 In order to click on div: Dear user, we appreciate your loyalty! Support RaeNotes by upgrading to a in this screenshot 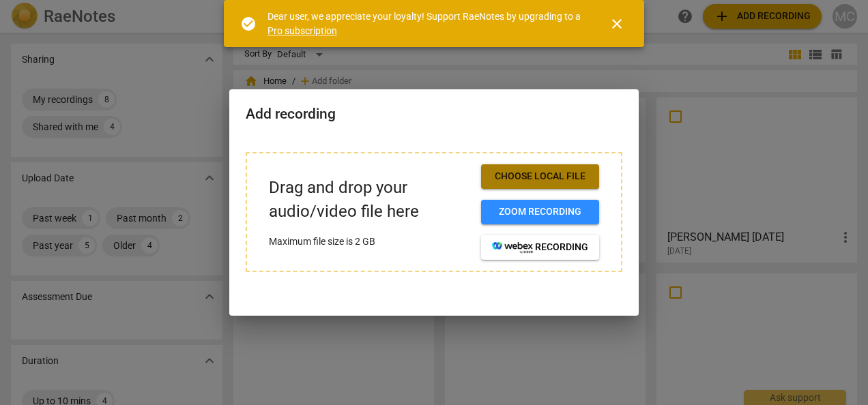, I will do `click(426, 23)`.